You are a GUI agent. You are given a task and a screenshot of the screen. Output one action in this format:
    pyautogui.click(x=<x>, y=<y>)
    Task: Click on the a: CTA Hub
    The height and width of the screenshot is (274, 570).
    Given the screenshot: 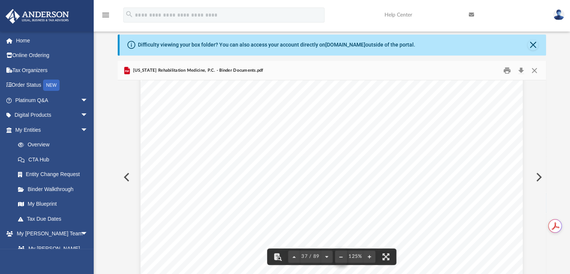 What is the action you would take?
    pyautogui.click(x=55, y=159)
    